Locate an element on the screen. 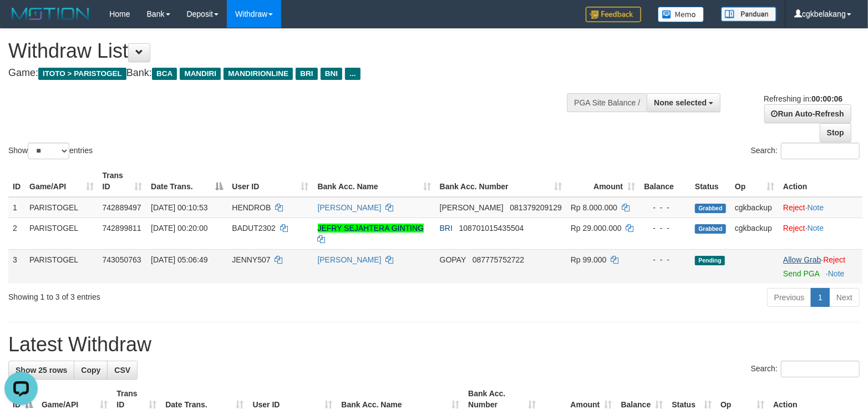  th: Action is located at coordinates (821, 181).